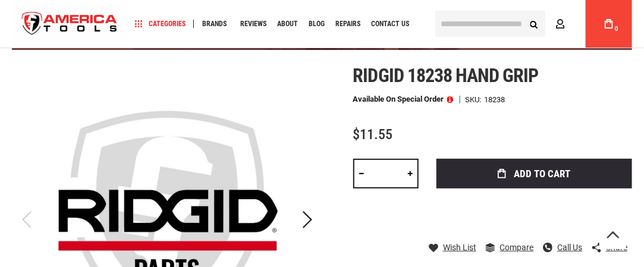  I want to click on span: Wish List, so click(460, 247).